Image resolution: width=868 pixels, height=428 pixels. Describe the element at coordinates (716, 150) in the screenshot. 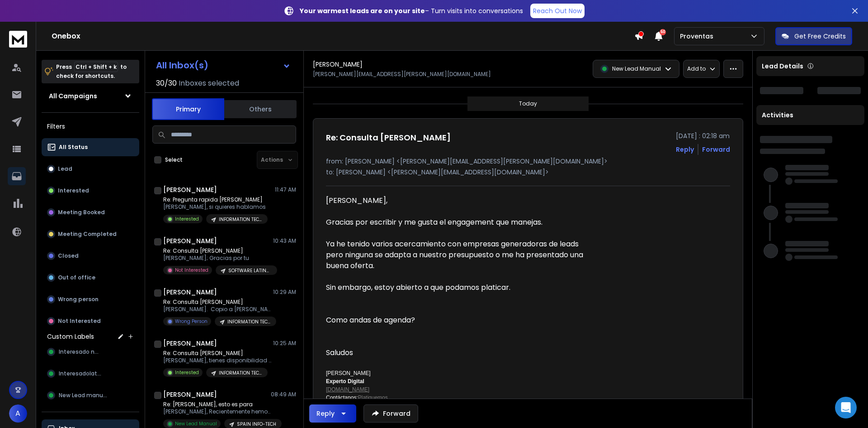

I see `div: Forward` at that location.